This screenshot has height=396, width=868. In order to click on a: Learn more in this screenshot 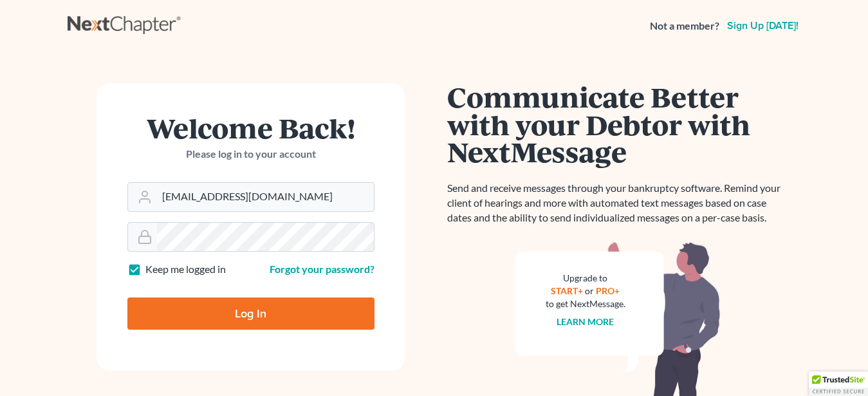, I will do `click(585, 321)`.